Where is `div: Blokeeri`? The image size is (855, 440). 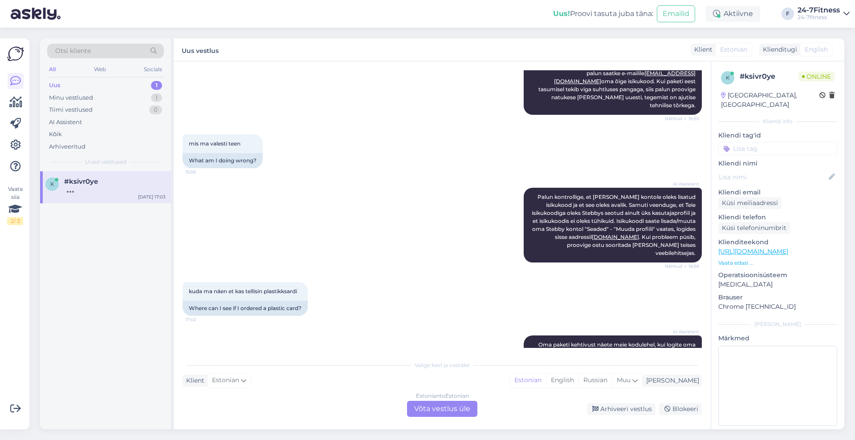
div: Blokeeri is located at coordinates (680, 409).